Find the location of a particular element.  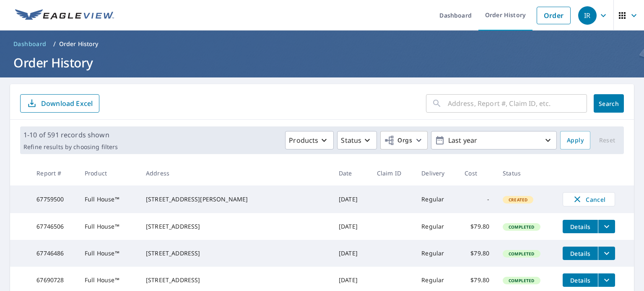

button: filesDropdownBtn-67746486 is located at coordinates (607, 254).